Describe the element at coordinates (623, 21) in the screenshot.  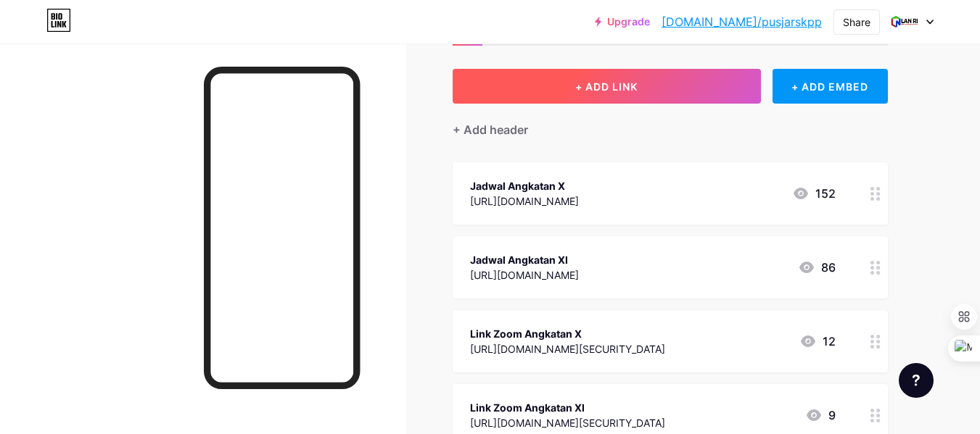
I see `a: Upgrade` at that location.